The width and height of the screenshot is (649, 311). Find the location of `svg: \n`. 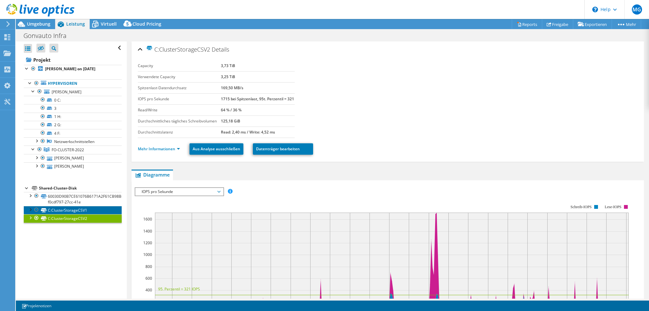

svg: \n is located at coordinates (595, 10).